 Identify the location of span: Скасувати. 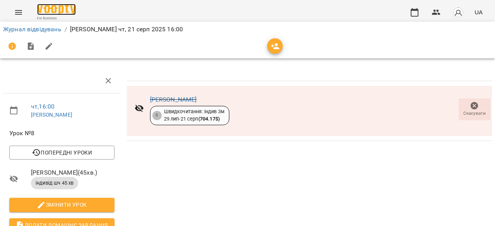
(474, 113).